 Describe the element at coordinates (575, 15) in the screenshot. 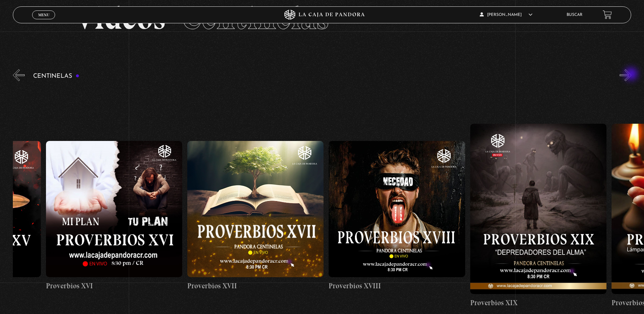

I see `a: Buscar` at that location.